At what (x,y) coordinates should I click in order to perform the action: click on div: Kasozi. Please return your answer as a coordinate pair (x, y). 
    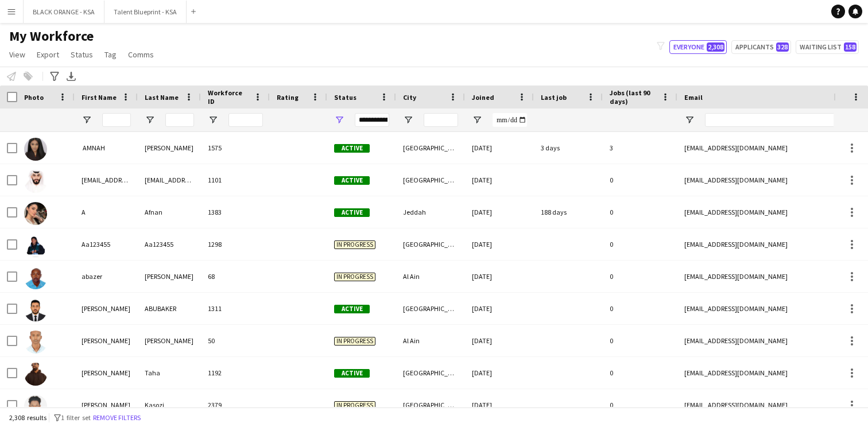
    Looking at the image, I should click on (170, 404).